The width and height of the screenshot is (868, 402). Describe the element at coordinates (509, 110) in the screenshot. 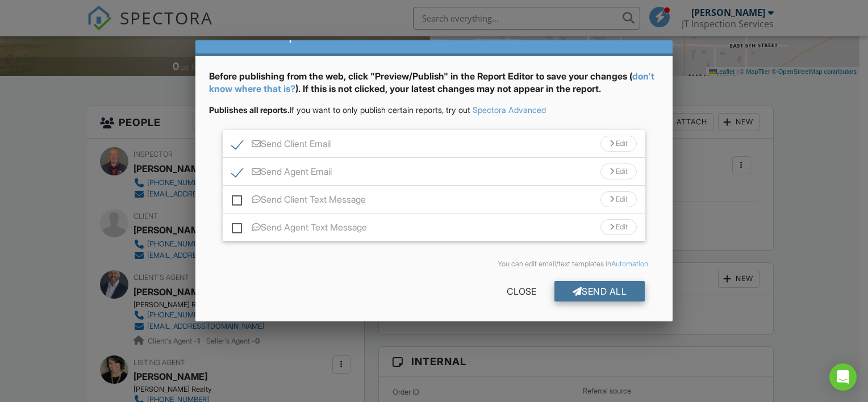

I see `a: Spectora Advanced` at that location.